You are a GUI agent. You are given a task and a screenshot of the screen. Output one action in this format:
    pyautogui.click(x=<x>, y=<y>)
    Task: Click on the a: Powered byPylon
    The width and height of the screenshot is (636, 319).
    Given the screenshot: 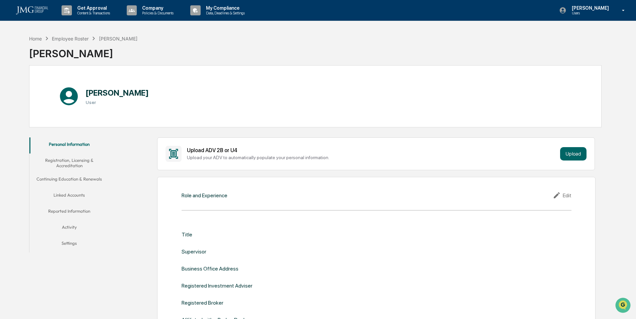 What is the action you would take?
    pyautogui.click(x=64, y=116)
    